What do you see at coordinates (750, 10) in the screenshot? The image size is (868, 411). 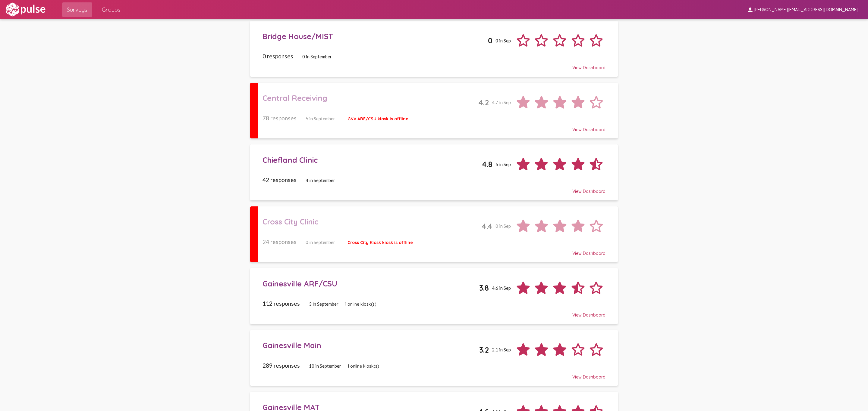 I see `mat-icon: person` at bounding box center [750, 10].